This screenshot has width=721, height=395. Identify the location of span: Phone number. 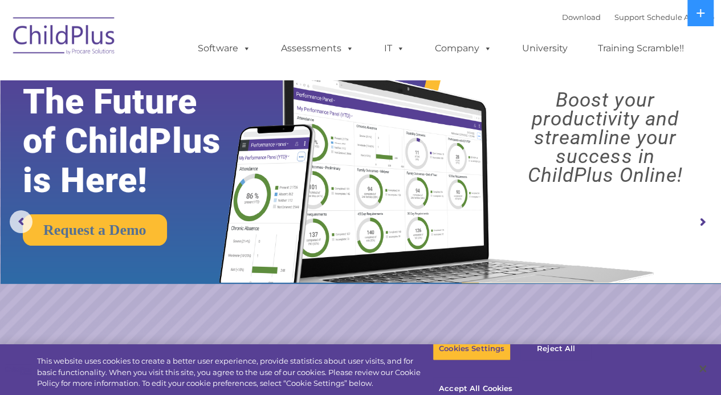
(182, 126).